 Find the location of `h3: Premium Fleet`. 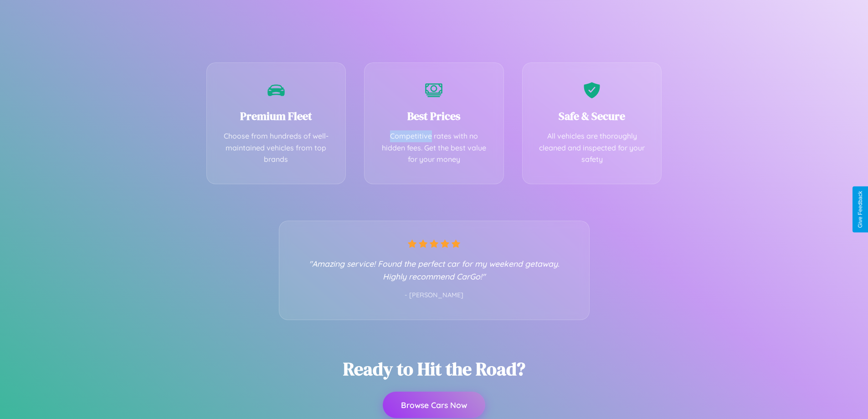

h3: Premium Fleet is located at coordinates (276, 116).